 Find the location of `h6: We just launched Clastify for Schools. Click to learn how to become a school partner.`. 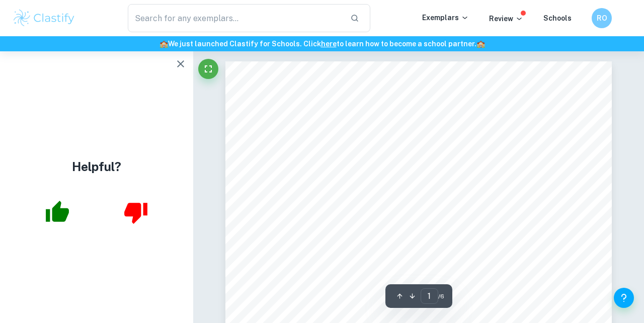

h6: We just launched Clastify for Schools. Click to learn how to become a school partner. is located at coordinates (322, 44).